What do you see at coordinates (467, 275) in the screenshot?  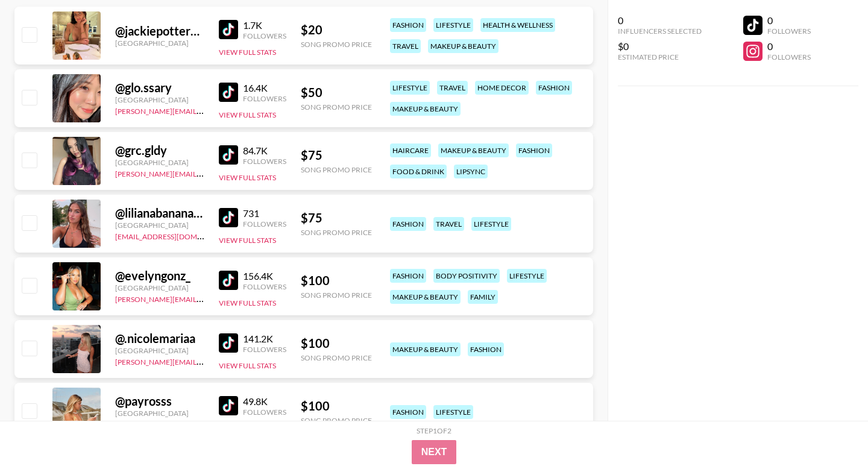 I see `div: body positivity` at bounding box center [467, 275].